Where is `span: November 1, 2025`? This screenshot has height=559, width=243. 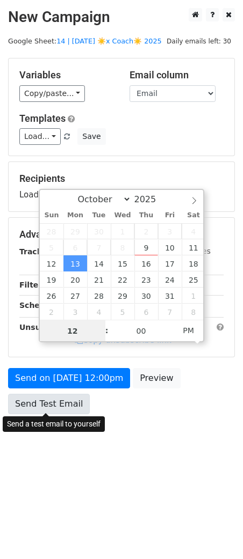
span: November 1, 2025 is located at coordinates (193, 296).